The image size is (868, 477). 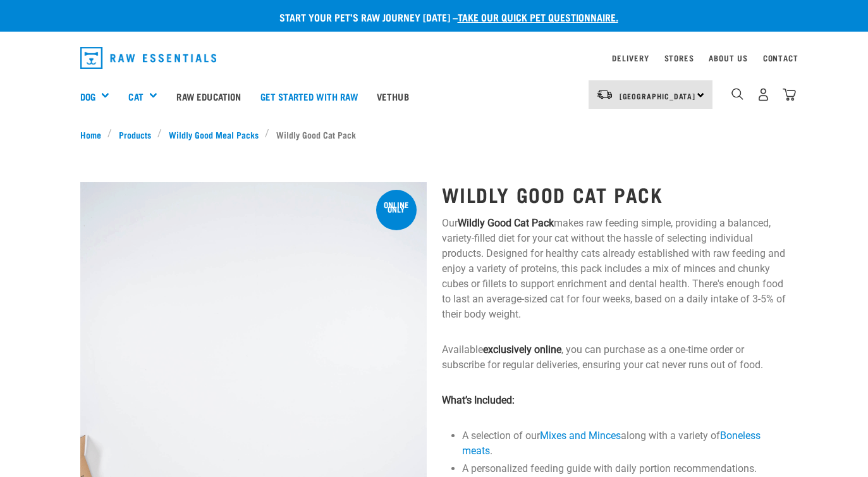 I want to click on a: Delivery, so click(x=631, y=58).